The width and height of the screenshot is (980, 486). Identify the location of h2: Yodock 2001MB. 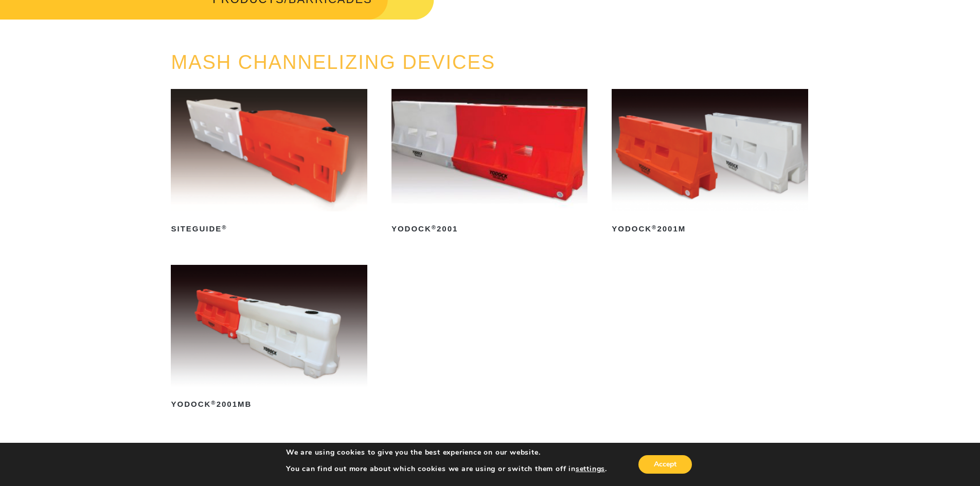
(268, 405).